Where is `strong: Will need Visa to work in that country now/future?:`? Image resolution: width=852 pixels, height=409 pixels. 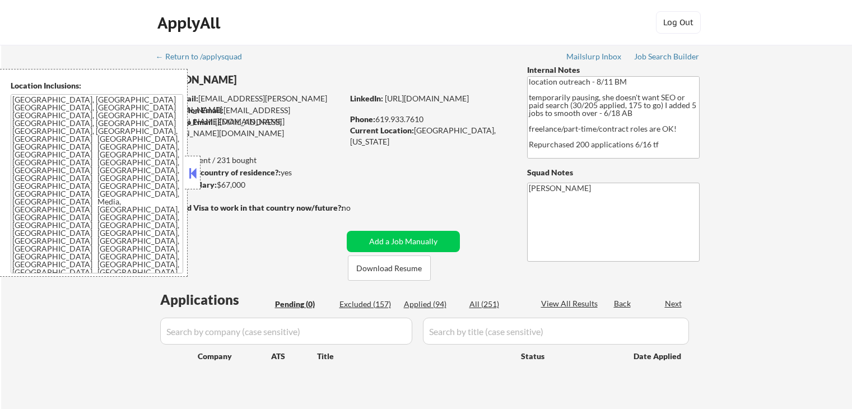 strong: Will need Visa to work in that country now/future?: is located at coordinates (250, 207).